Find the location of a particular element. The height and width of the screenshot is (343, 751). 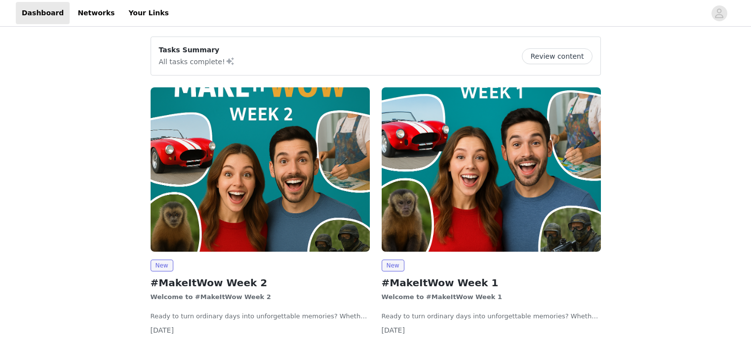

strong: Welcome to #MakeItWow Week 1 is located at coordinates (442, 297).